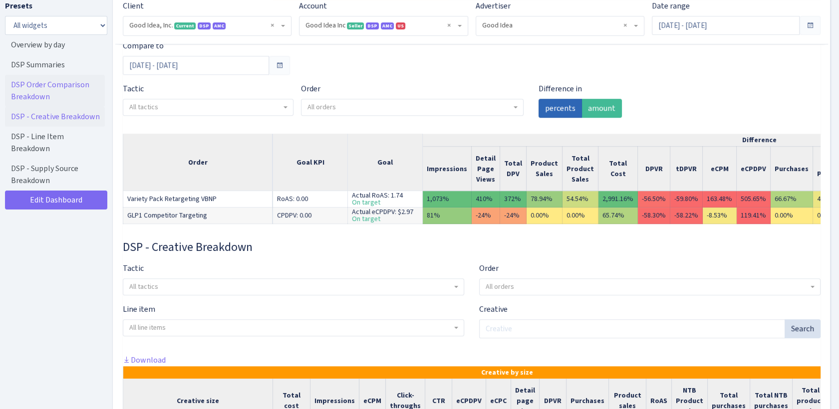 The height and width of the screenshot is (409, 839). I want to click on th: Total Cost, so click(618, 169).